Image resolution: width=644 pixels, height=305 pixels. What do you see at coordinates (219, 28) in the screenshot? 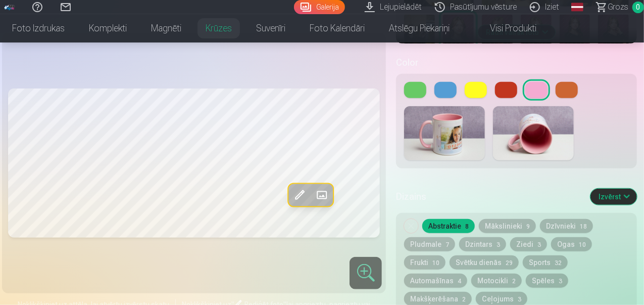
I see `a: Krūzes` at bounding box center [219, 28].